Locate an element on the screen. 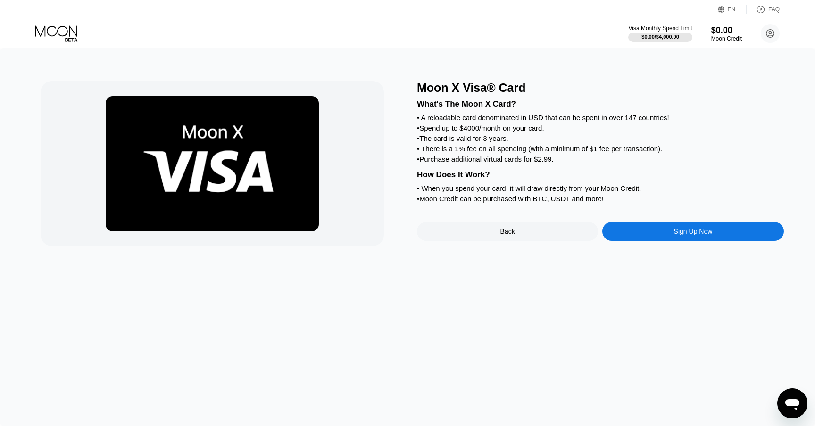 The image size is (815, 426). div: Moon X Visa® Card is located at coordinates (600, 88).